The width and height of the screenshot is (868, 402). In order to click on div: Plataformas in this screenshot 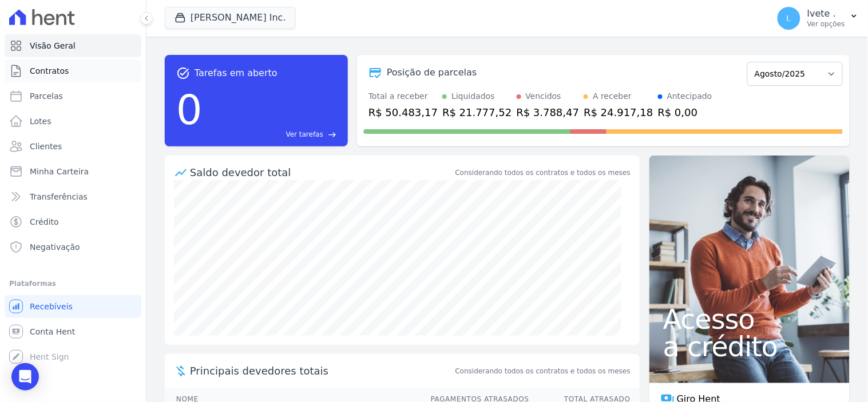, I will do `click(73, 284)`.